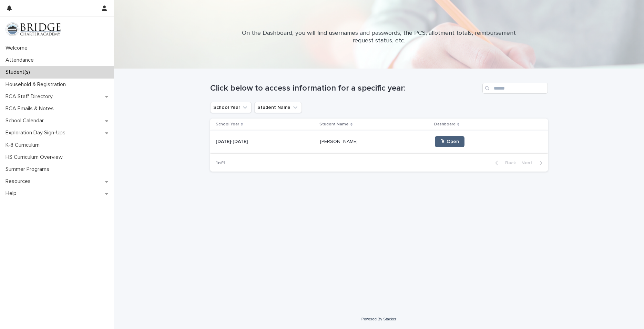  Describe the element at coordinates (379, 320) in the screenshot. I see `a: Powered By Stacker` at that location.